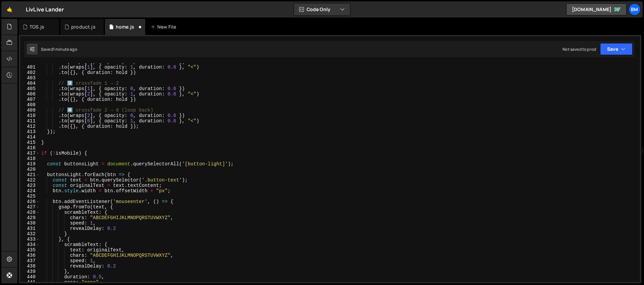 This screenshot has height=285, width=644. Describe the element at coordinates (635, 10) in the screenshot. I see `div: bm` at that location.